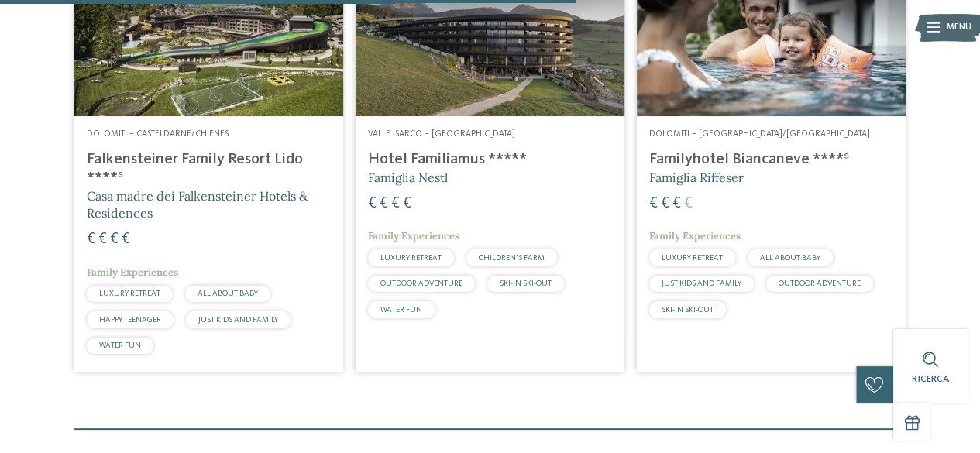  Describe the element at coordinates (197, 204) in the screenshot. I see `span: Casa madre dei Falkensteiner Hotels & Residences` at that location.